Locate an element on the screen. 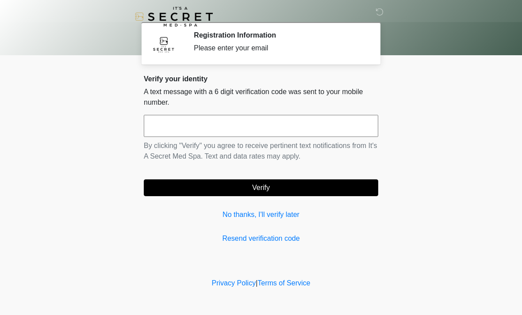 This screenshot has height=315, width=522. img: Agent Avatar is located at coordinates (164, 44).